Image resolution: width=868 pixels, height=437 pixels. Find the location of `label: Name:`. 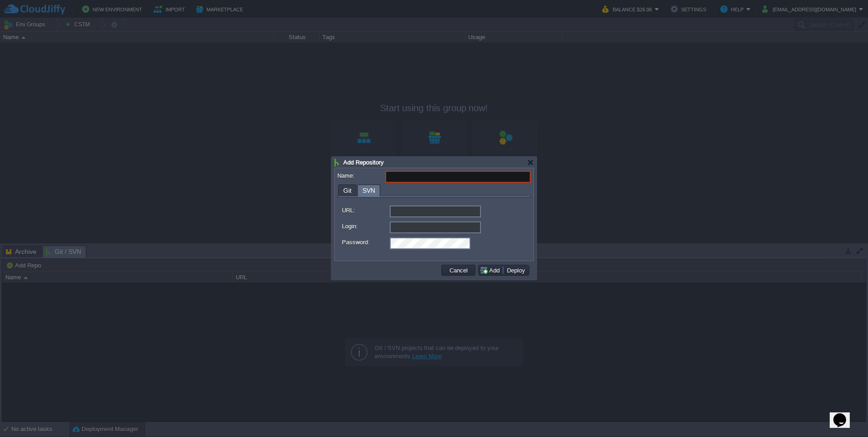

label: Name: is located at coordinates (361, 175).